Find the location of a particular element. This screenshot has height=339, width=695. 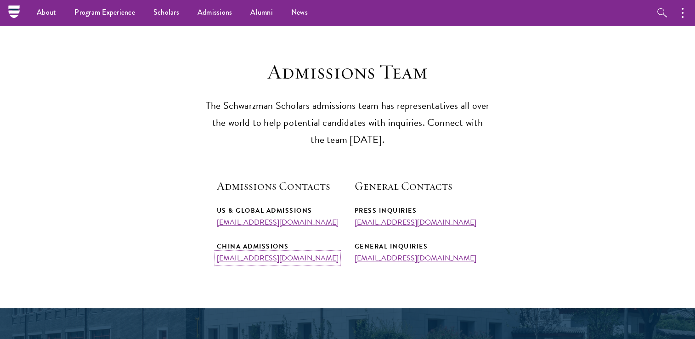

div: China Admissions is located at coordinates (279, 246).